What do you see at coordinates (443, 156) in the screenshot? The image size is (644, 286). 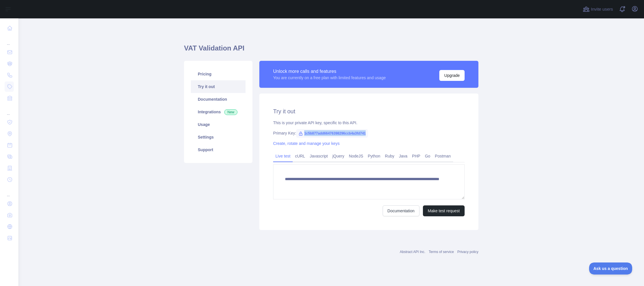 I see `a: Postman` at bounding box center [443, 156].